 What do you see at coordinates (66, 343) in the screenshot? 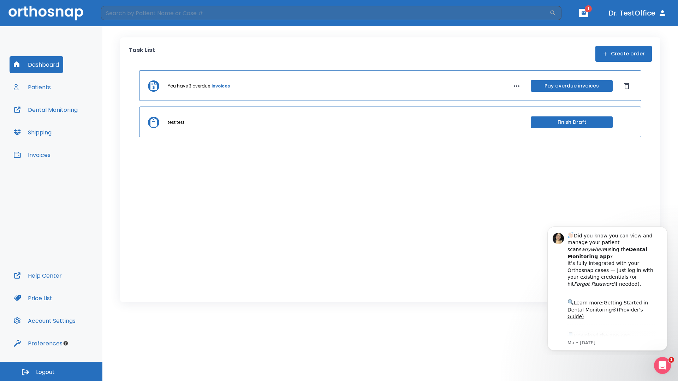
I see `div: Tooltip anchor` at bounding box center [66, 343].